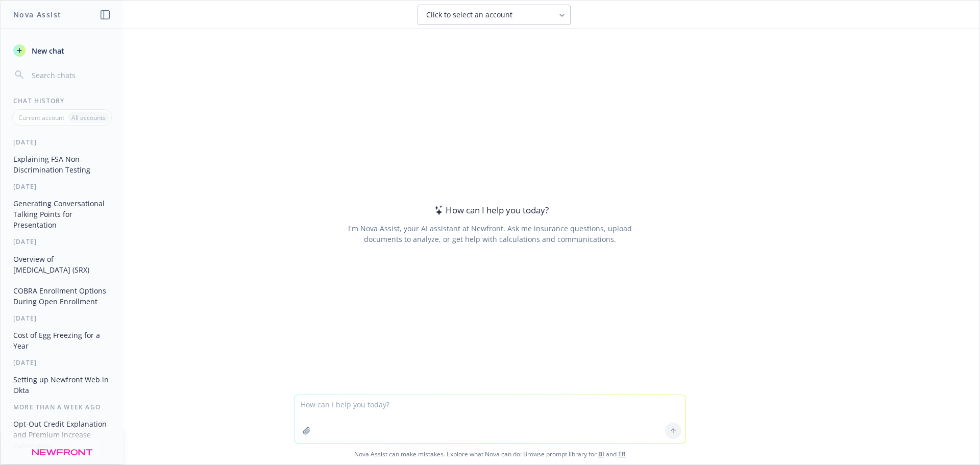 This screenshot has height=465, width=980. I want to click on button: Generating Conversational Talking Points for Presentation, so click(62, 214).